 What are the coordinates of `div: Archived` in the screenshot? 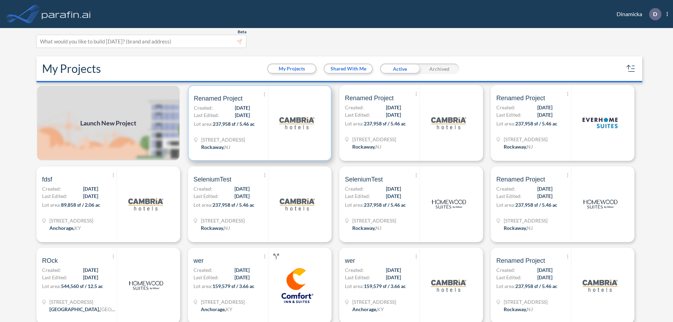 It's located at (439, 69).